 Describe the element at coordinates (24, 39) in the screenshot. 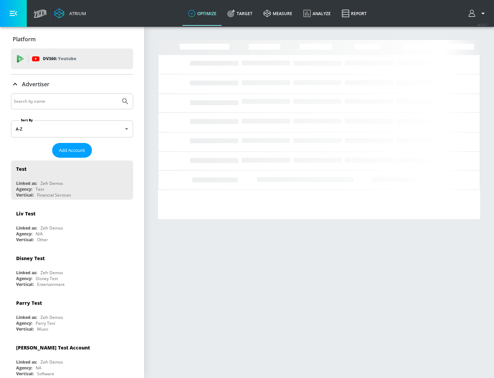

I see `p: Platform` at that location.